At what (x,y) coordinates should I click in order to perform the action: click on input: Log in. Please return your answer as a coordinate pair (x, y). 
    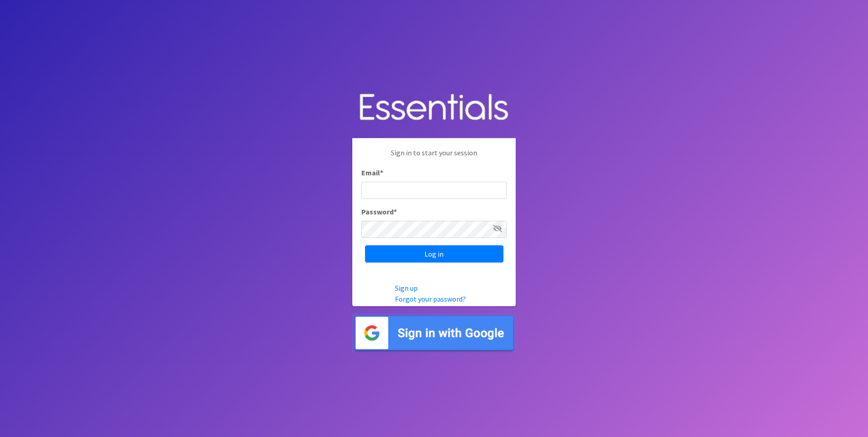
    Looking at the image, I should click on (434, 254).